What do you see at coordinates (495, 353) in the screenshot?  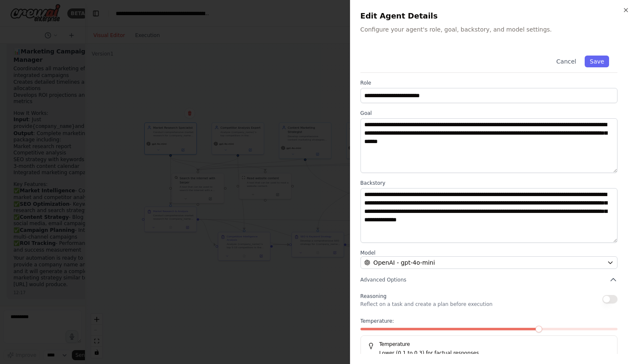 I see `p: Lower (0.1 to 0.3) for factual responses.` at bounding box center [495, 353].